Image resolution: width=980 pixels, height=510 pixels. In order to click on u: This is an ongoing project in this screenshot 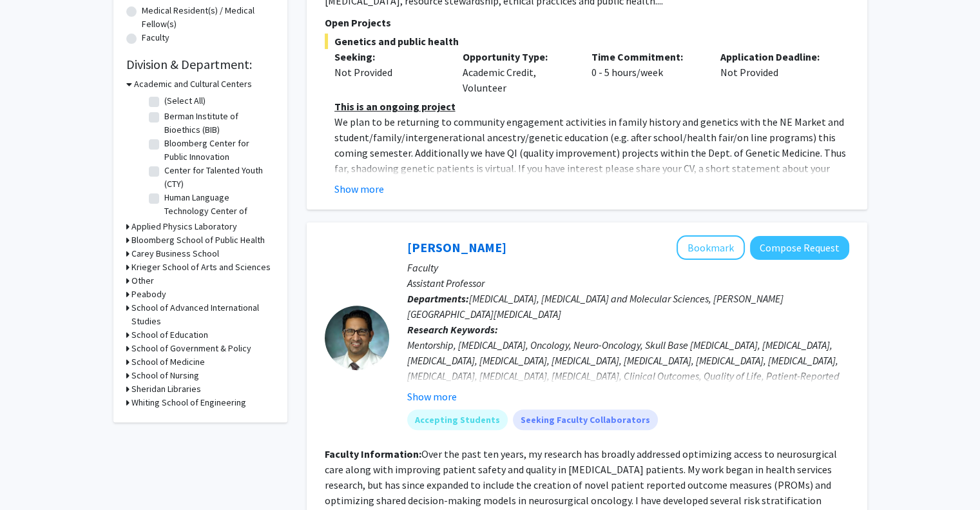, I will do `click(395, 106)`.